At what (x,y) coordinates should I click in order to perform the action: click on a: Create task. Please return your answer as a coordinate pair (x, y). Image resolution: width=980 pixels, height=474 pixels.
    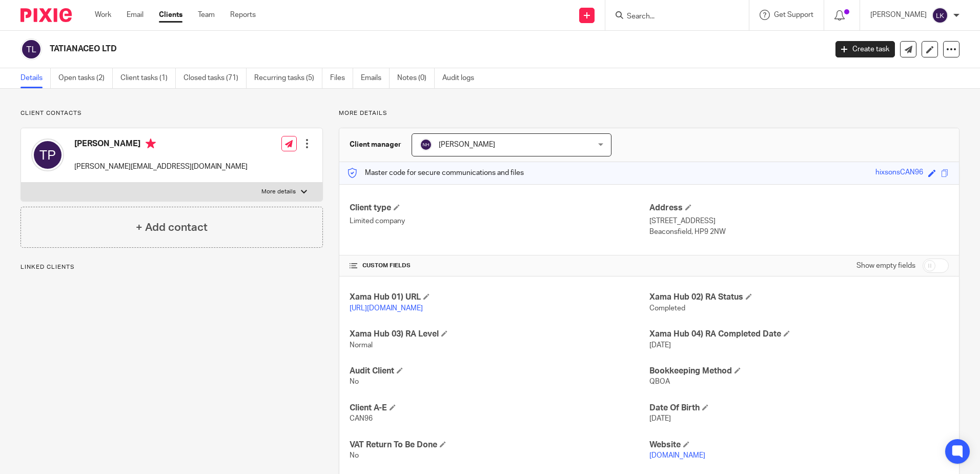
    Looking at the image, I should click on (865, 49).